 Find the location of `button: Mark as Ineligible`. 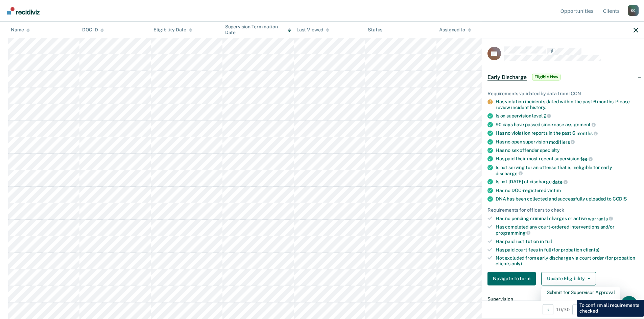

button: Mark as Ineligible is located at coordinates (581, 303).